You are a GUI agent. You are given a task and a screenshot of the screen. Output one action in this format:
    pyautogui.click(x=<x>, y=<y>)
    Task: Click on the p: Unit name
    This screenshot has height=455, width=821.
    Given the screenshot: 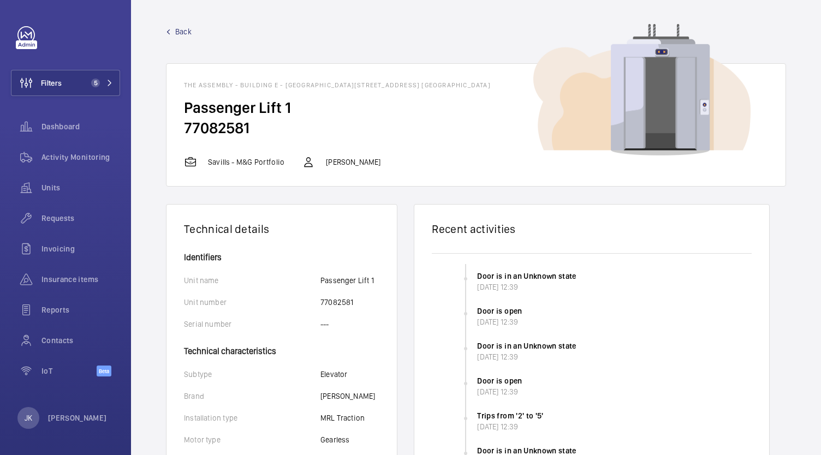 What is the action you would take?
    pyautogui.click(x=252, y=281)
    